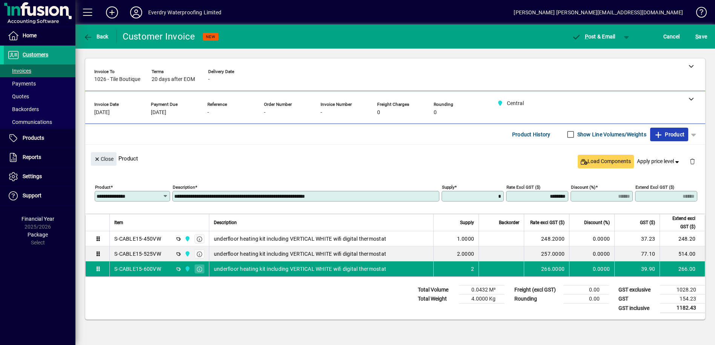  What do you see at coordinates (437, 290) in the screenshot?
I see `td: Total Volume` at bounding box center [437, 290].